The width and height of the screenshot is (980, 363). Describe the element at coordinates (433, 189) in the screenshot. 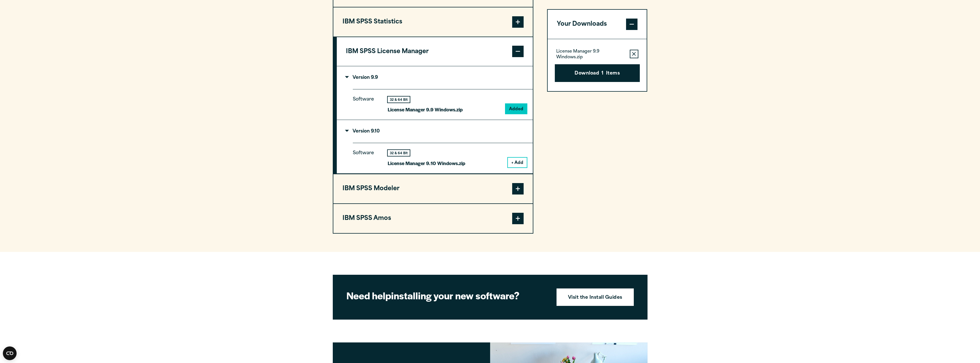

I see `button: IBM SPSS Modeler` at that location.